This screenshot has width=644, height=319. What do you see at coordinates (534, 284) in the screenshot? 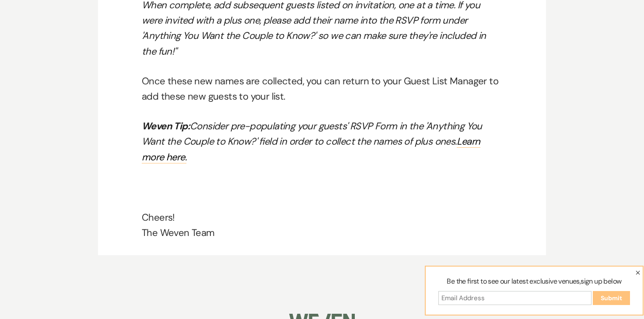
I see `label: Be the first to see our latest exclusive venues,` at bounding box center [534, 284].